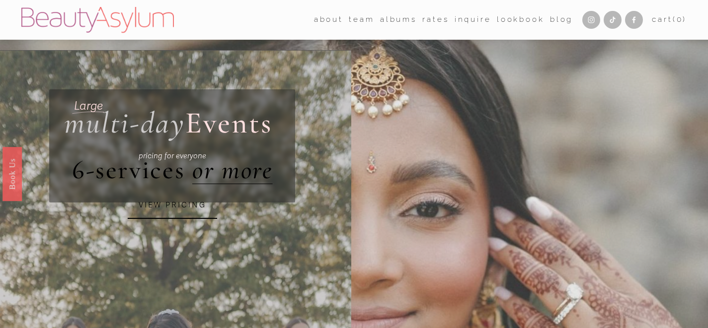  I want to click on a: Facebook, so click(634, 20).